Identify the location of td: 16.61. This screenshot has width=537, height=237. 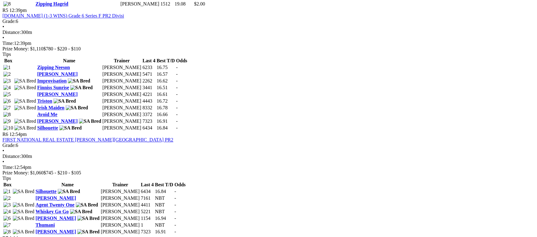
(166, 94).